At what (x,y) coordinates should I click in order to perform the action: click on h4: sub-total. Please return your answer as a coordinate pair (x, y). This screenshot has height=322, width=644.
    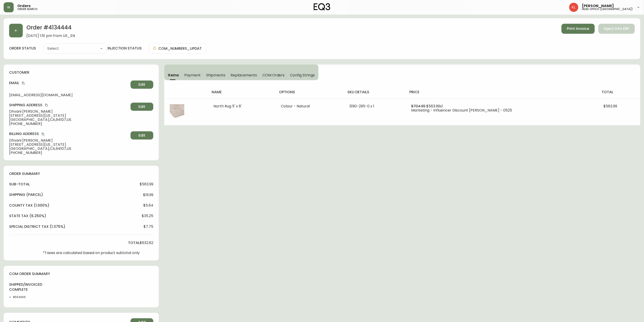
    Looking at the image, I should click on (19, 184).